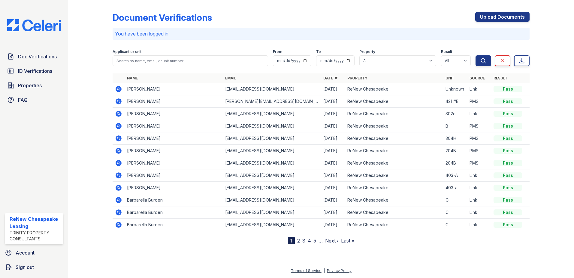 The image size is (574, 278). I want to click on span: Sign out, so click(25, 267).